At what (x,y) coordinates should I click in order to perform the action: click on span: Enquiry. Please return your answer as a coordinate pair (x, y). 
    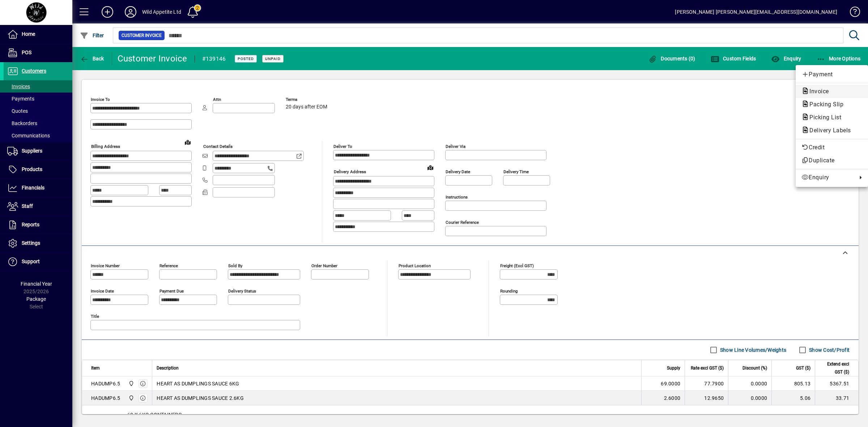
    Looking at the image, I should click on (828, 178).